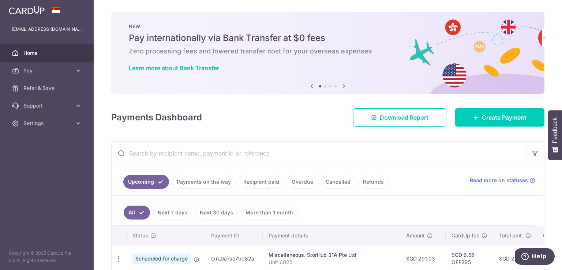 The height and width of the screenshot is (270, 562). What do you see at coordinates (48, 106) in the screenshot?
I see `span: Support` at bounding box center [48, 106].